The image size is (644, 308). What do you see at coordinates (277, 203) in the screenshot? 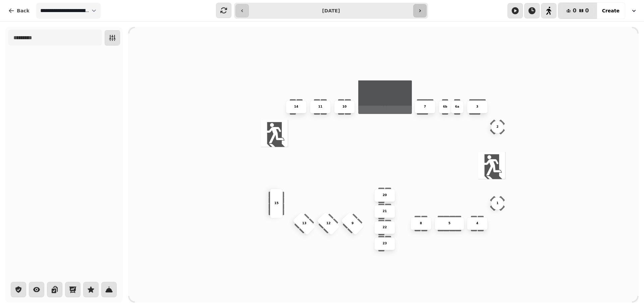
I see `p: 15` at bounding box center [277, 203].